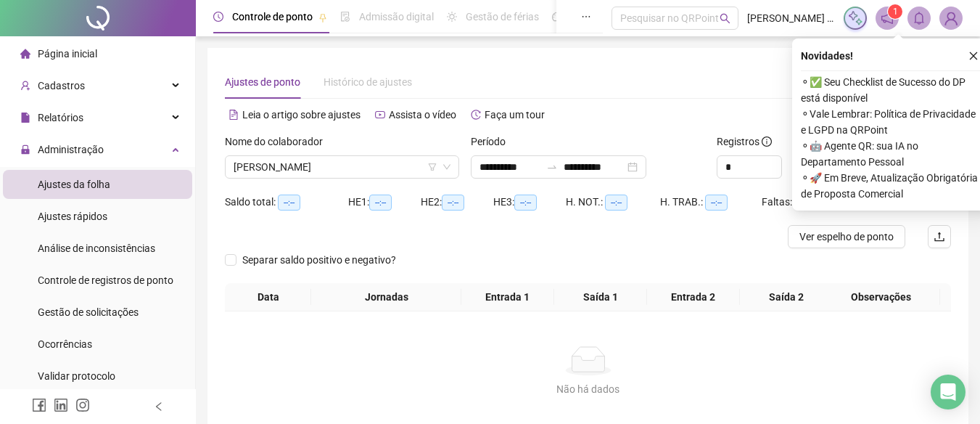 The height and width of the screenshot is (424, 980). Describe the element at coordinates (234, 114) in the screenshot. I see `span: file-text` at that location.